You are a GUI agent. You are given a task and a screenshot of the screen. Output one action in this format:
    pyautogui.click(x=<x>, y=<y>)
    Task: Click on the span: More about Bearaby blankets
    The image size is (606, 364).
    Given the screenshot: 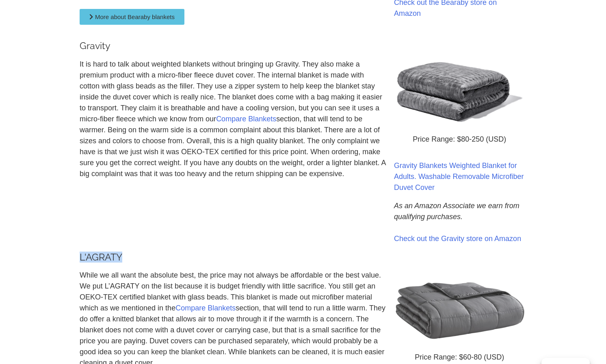 What is the action you would take?
    pyautogui.click(x=135, y=17)
    